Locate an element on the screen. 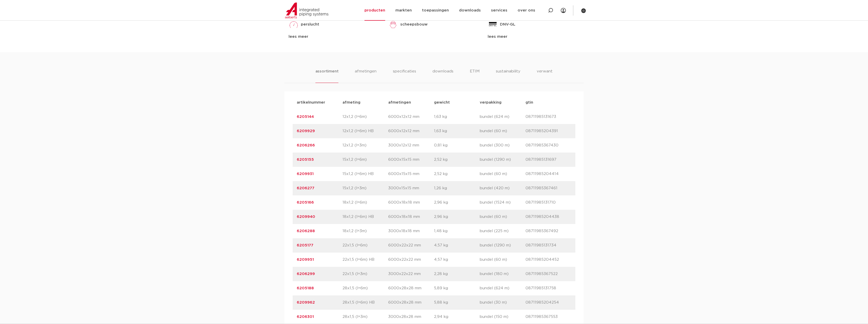 This screenshot has height=324, width=868. p: 08711985131734 is located at coordinates (548, 246).